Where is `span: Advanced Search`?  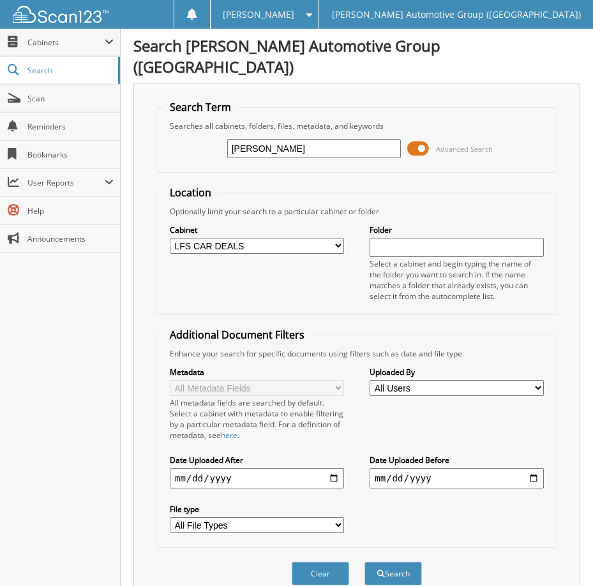
span: Advanced Search is located at coordinates (464, 149).